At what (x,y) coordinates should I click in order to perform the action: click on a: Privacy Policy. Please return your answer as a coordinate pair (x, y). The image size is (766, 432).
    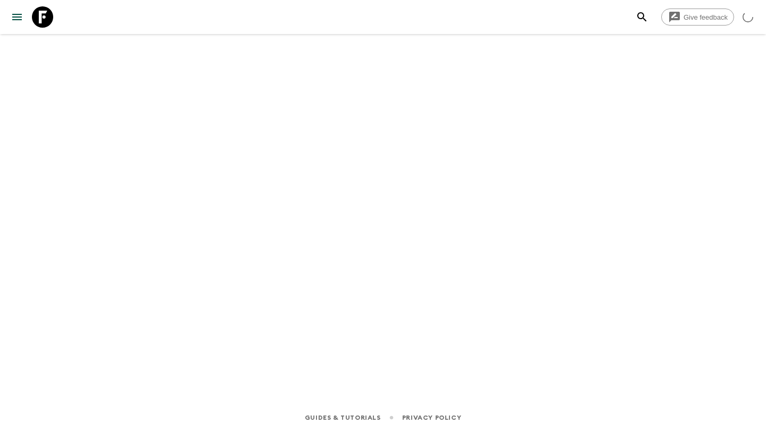
    Looking at the image, I should click on (432, 418).